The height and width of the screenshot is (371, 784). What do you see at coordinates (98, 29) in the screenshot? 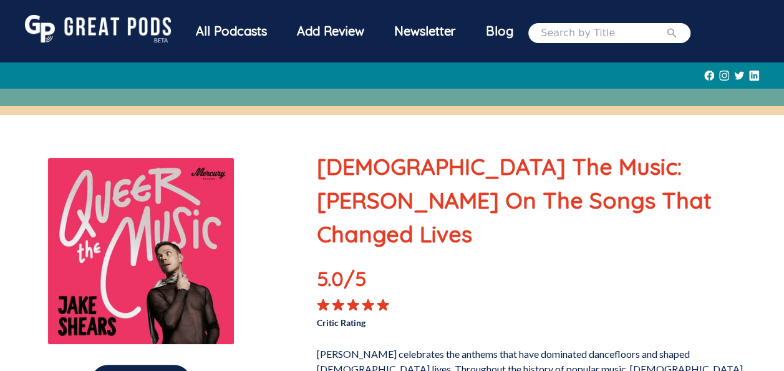
I see `img: GreatPods` at bounding box center [98, 29].